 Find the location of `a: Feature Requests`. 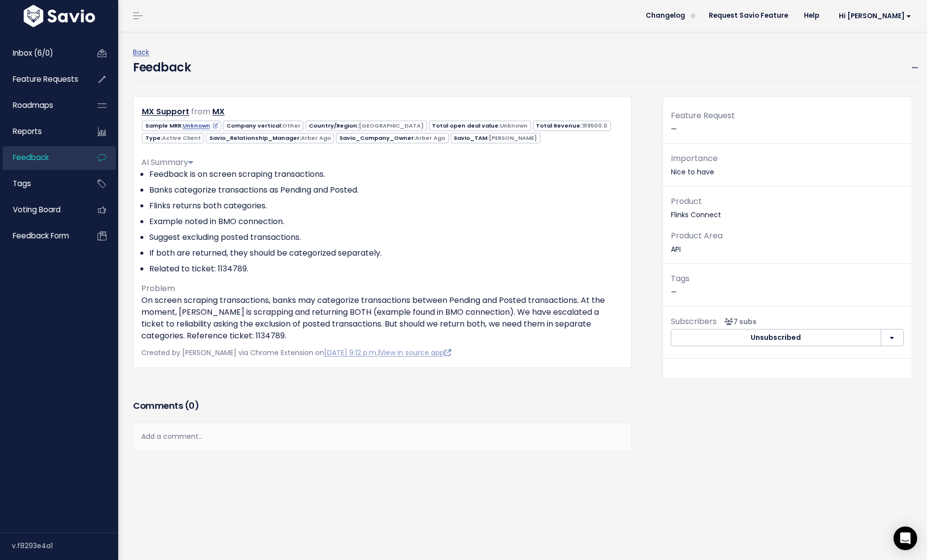

a: Feature Requests is located at coordinates (42, 80).